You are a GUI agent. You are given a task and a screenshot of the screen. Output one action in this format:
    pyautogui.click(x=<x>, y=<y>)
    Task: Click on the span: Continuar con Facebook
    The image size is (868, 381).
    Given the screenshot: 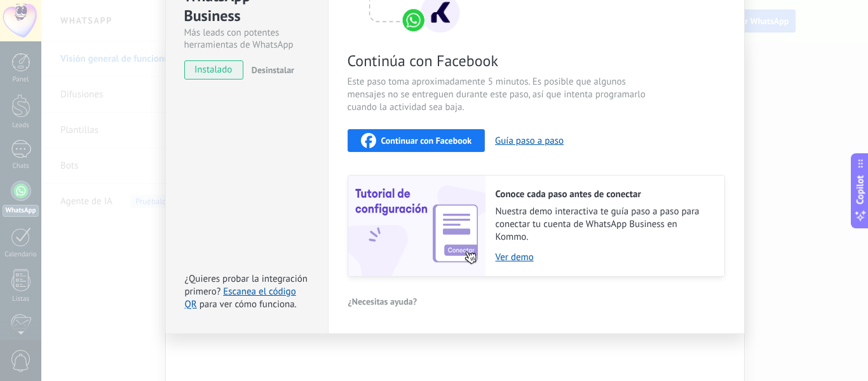 What is the action you would take?
    pyautogui.click(x=427, y=141)
    